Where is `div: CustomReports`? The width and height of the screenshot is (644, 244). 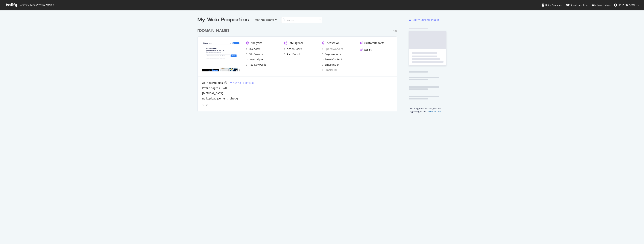
div: CustomReports is located at coordinates (374, 43).